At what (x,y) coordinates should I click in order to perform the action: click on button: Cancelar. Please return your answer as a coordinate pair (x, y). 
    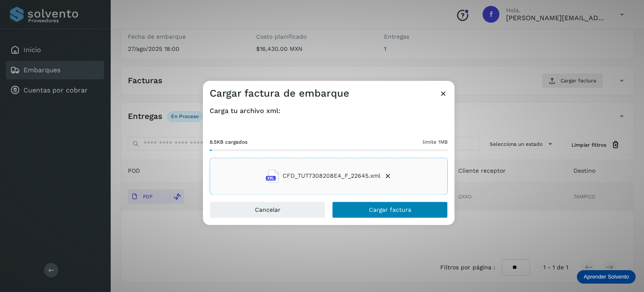
    Looking at the image, I should click on (268, 210).